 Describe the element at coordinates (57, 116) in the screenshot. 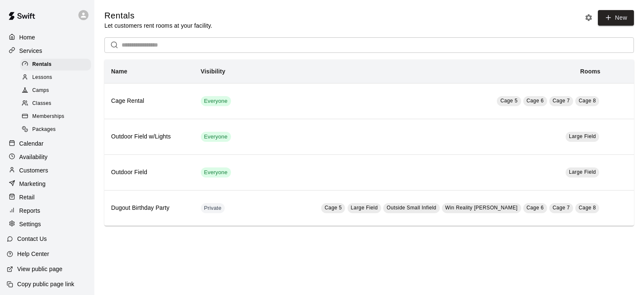

I see `a: Memberships` at that location.